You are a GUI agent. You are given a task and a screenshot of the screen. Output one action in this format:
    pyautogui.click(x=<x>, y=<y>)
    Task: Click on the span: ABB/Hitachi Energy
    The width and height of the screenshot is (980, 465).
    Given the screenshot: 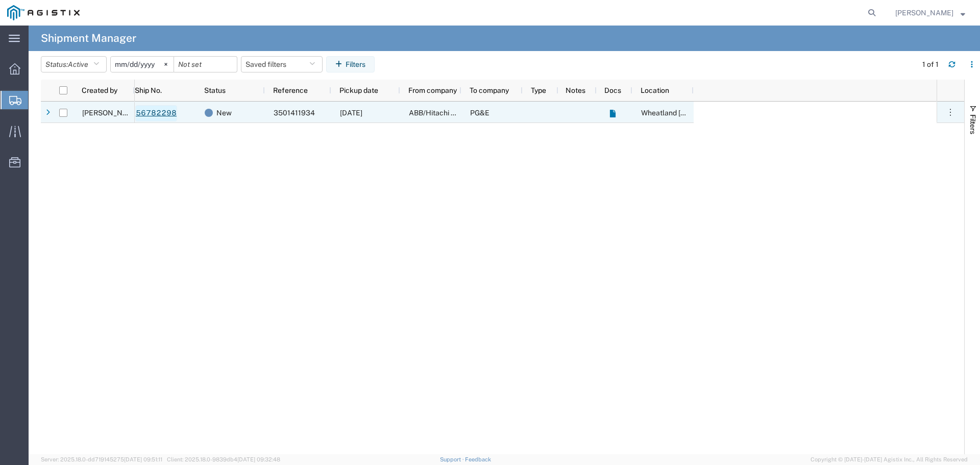 What is the action you would take?
    pyautogui.click(x=442, y=112)
    